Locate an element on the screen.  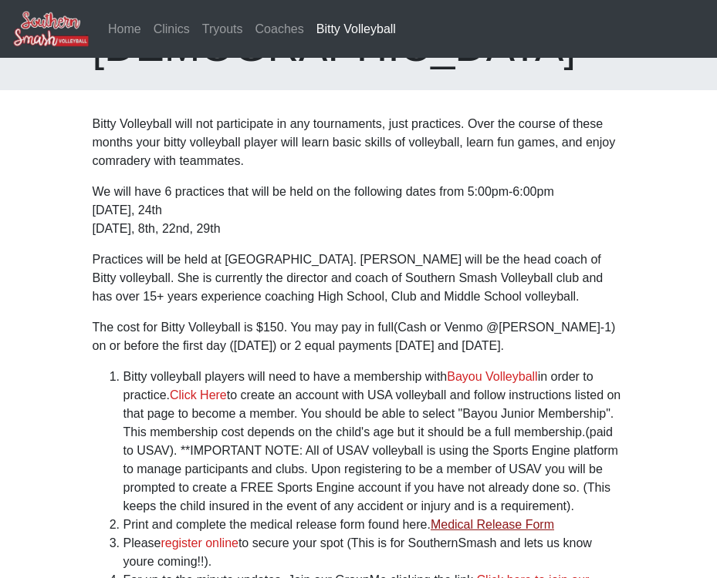
li: Please to secure your spot (This is for SouthernSmash and lets us know youre coming!!). is located at coordinates (374, 553).